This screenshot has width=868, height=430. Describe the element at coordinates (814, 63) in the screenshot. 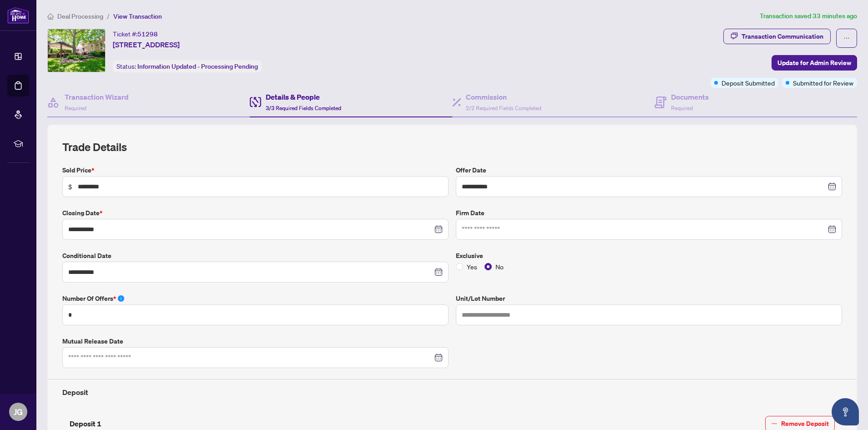

I see `button: Update for Admin Review` at that location.